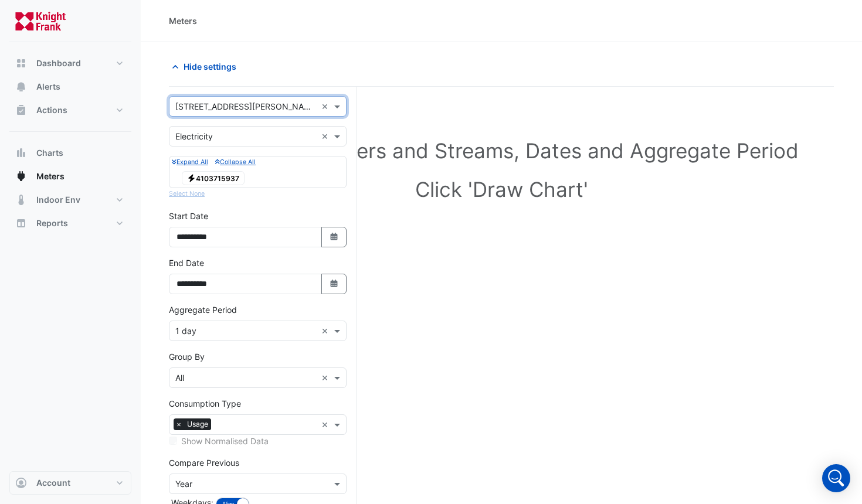 The height and width of the screenshot is (504, 862). I want to click on span: Account, so click(53, 483).